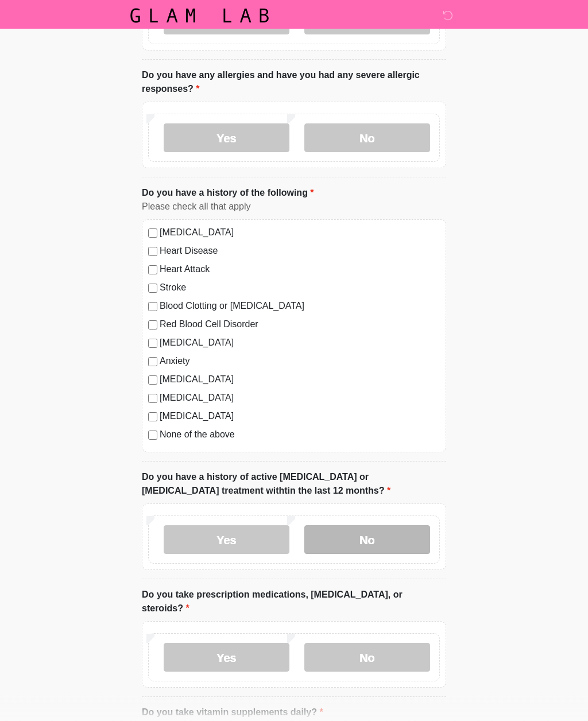 The height and width of the screenshot is (721, 588). What do you see at coordinates (152, 252) in the screenshot?
I see `input: Heart Disease` at bounding box center [152, 252].